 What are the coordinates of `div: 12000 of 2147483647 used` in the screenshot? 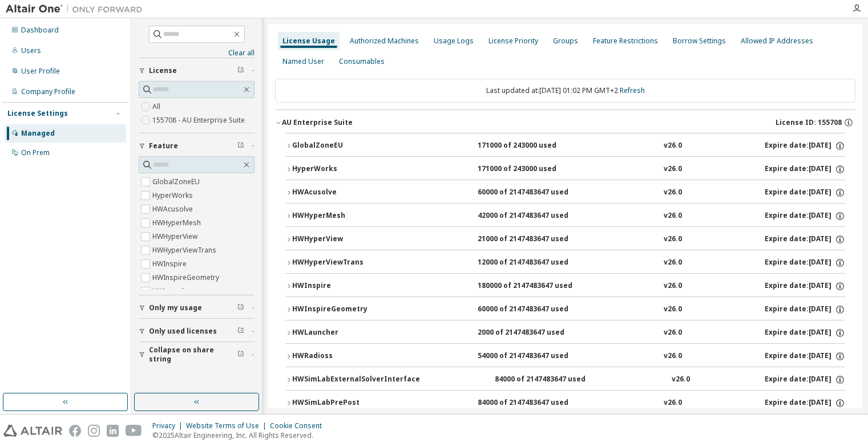 It's located at (529, 263).